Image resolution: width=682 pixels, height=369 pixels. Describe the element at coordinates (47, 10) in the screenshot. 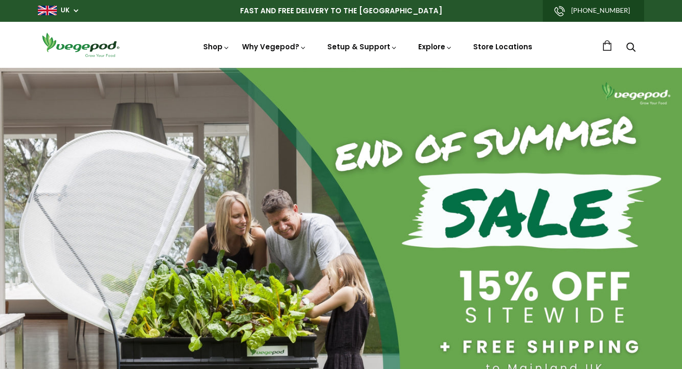

I see `img: gb_large.png` at that location.